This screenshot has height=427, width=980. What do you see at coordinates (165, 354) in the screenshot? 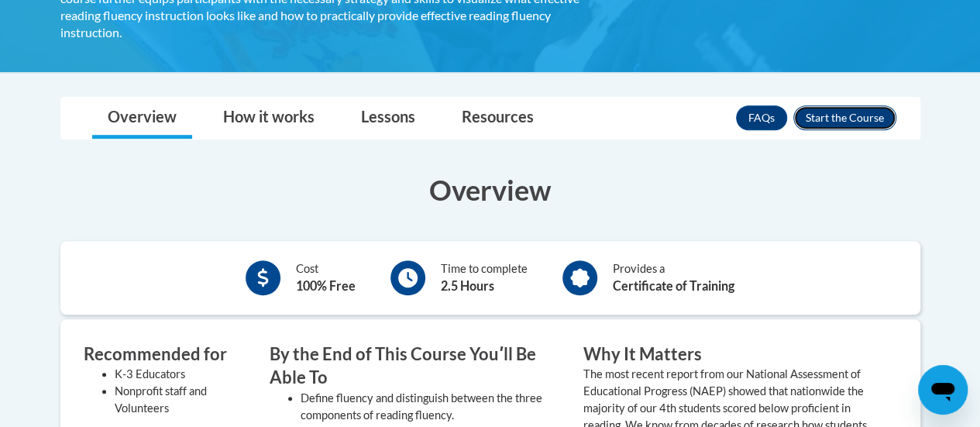
I see `h3: Recommended for` at bounding box center [165, 354].